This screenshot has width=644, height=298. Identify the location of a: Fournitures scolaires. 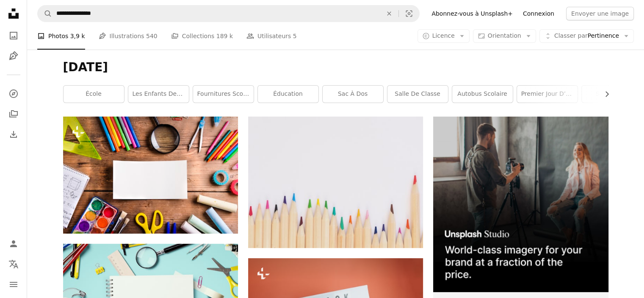
(223, 94).